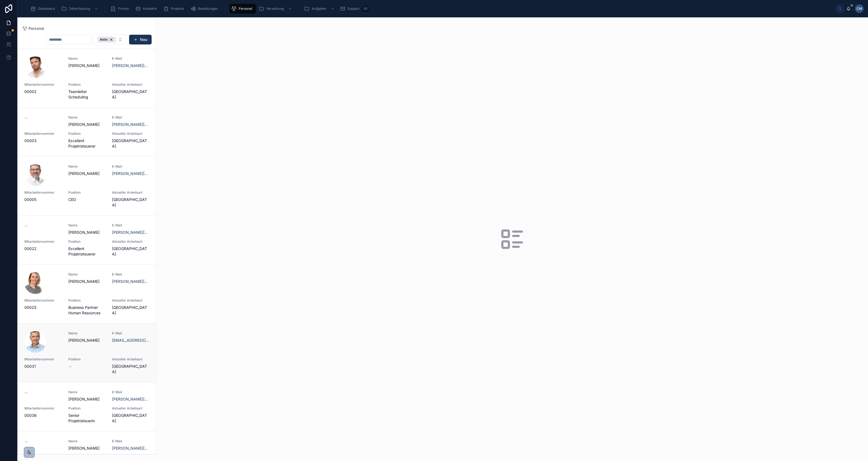 The image size is (868, 461). Describe the element at coordinates (80, 9) in the screenshot. I see `a: Zeiterfassung` at that location.